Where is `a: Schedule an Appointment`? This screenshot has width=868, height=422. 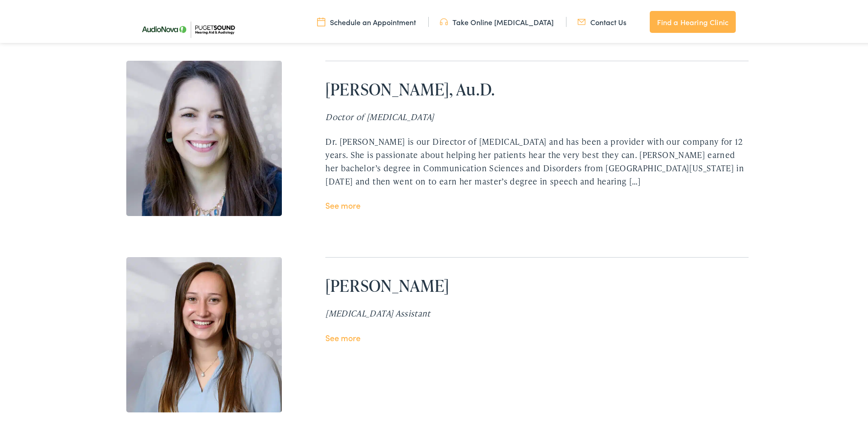
a: Schedule an Appointment is located at coordinates (366, 20).